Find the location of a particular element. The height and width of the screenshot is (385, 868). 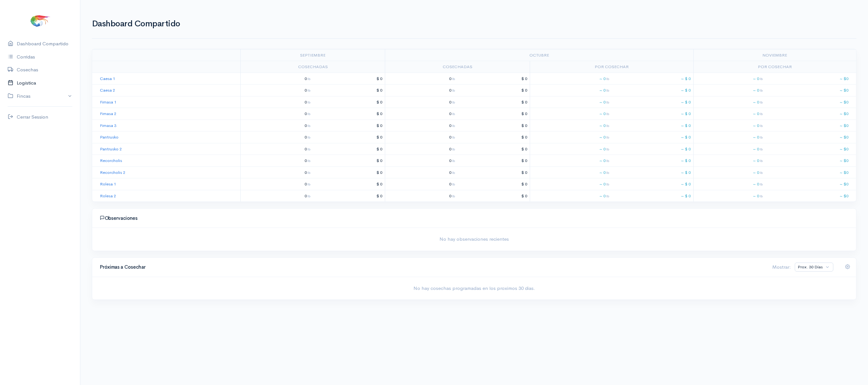

a: Caesa 2 is located at coordinates (108, 90).